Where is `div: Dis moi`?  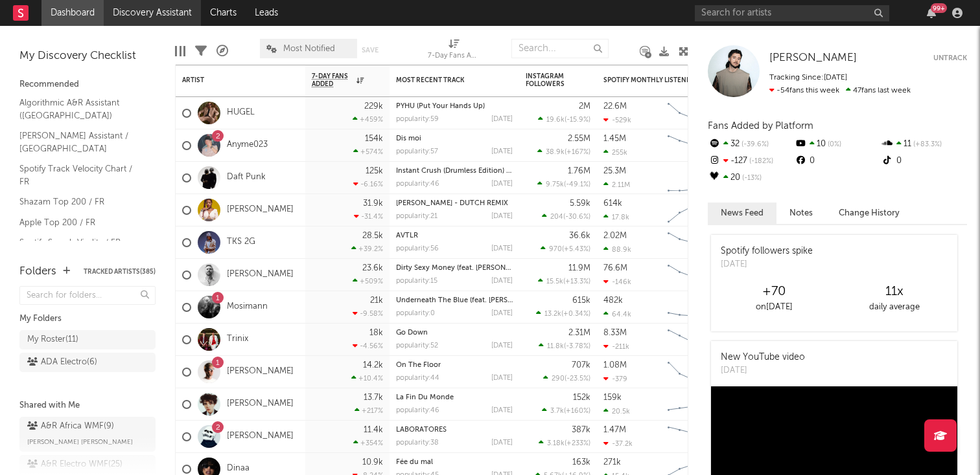
div: Dis moi is located at coordinates (455, 138).